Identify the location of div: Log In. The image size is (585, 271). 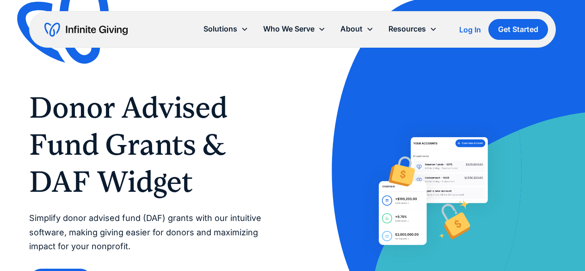
(470, 30).